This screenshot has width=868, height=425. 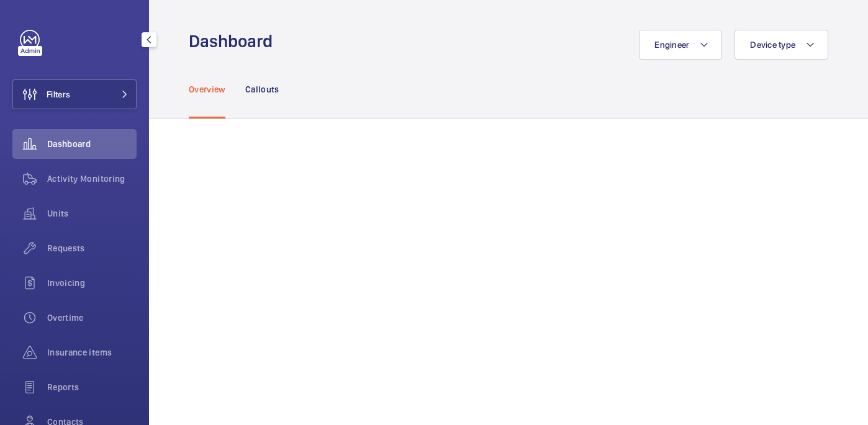 I want to click on span: Activity Monitoring, so click(x=92, y=178).